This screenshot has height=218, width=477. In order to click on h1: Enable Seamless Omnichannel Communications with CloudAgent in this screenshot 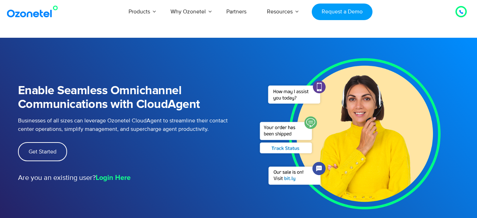, I will do `click(123, 98)`.